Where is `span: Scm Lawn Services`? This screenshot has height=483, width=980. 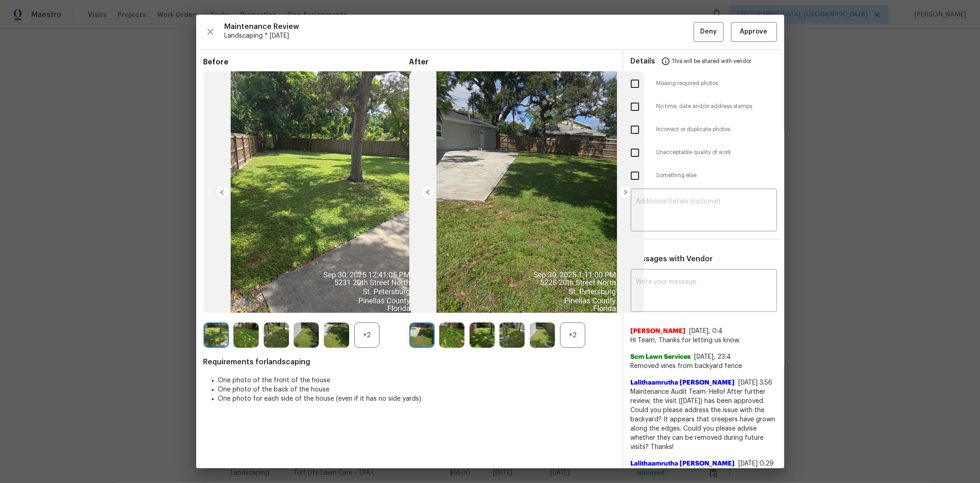 span: Scm Lawn Services is located at coordinates (661, 356).